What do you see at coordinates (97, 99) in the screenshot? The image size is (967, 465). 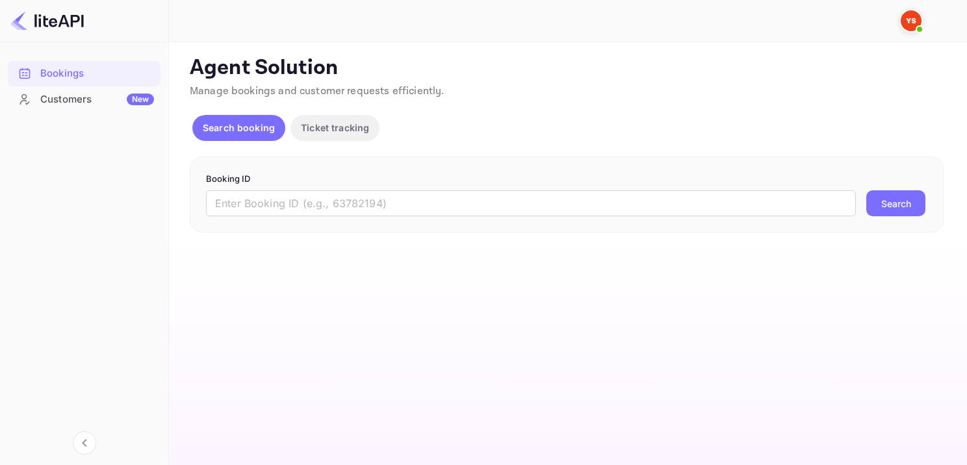 I see `div: Customers` at bounding box center [97, 99].